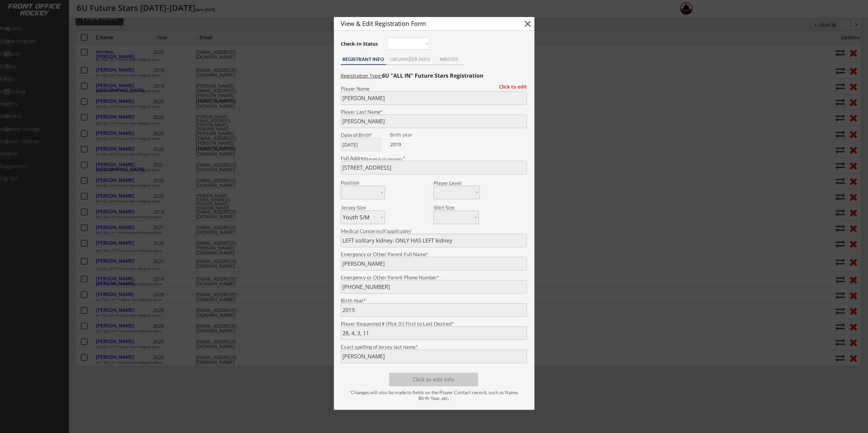  I want to click on input: Allergies, injuries, etc., so click(434, 240).